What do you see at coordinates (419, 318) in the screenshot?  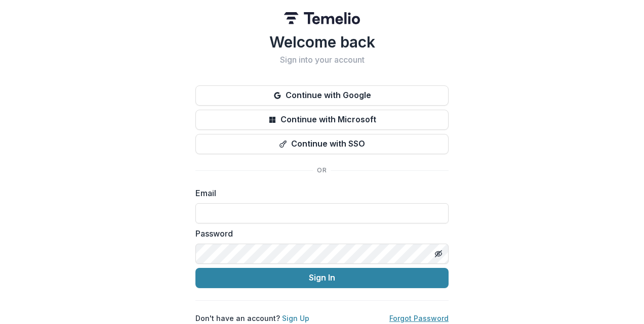 I see `a: Forgot Password` at bounding box center [419, 318].